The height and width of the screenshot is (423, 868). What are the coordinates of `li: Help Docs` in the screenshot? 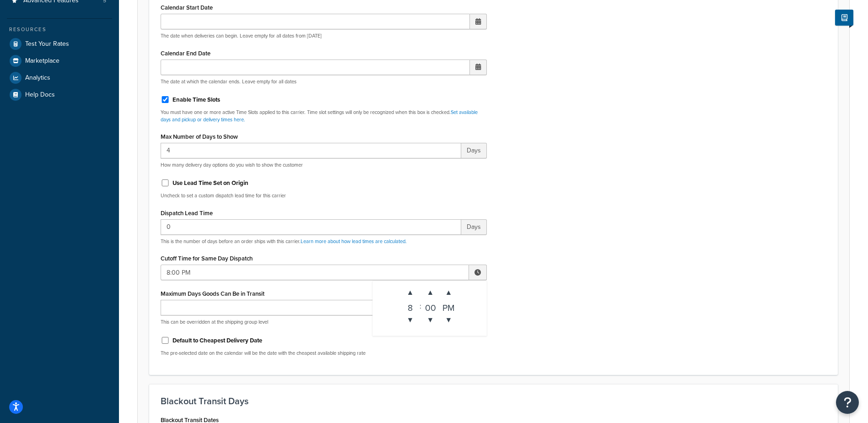 It's located at (60, 95).